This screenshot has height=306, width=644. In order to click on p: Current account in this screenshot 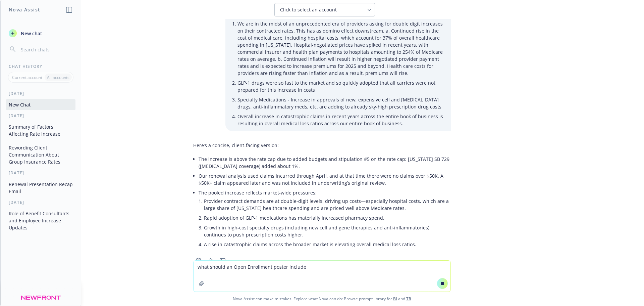, I will do `click(27, 77)`.